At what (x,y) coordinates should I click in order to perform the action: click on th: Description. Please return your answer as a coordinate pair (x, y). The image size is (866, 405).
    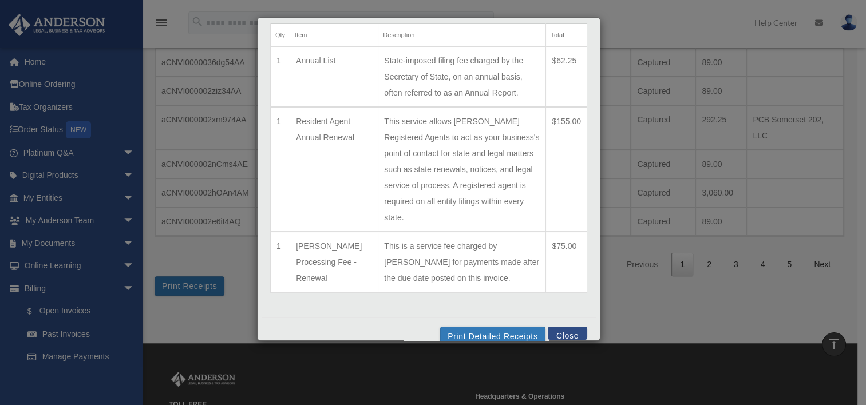
    Looking at the image, I should click on (462, 35).